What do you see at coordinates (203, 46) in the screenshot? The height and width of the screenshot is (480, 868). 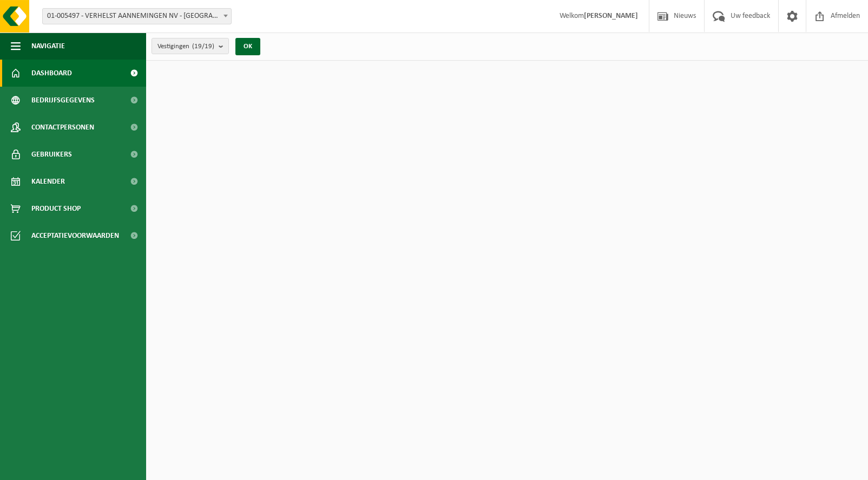 I see `count: (19/19)` at bounding box center [203, 46].